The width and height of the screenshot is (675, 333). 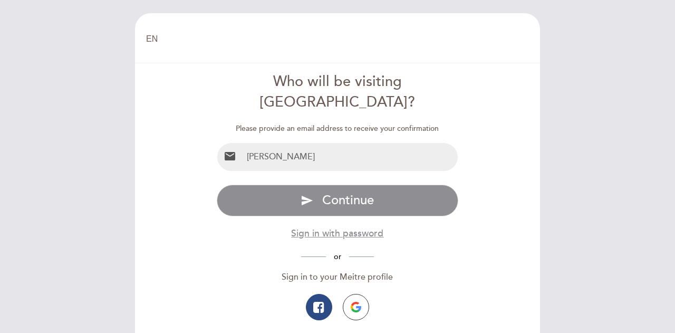 I want to click on img: icon-google.png, so click(x=356, y=307).